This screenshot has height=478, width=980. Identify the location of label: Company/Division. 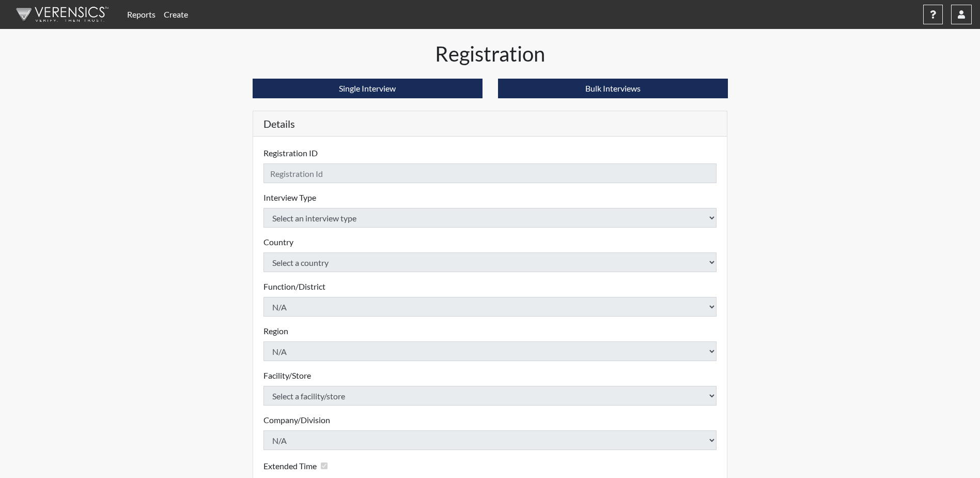
(297, 419).